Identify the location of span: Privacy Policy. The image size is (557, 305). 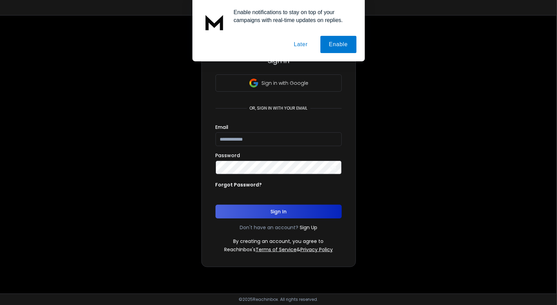
(316, 250).